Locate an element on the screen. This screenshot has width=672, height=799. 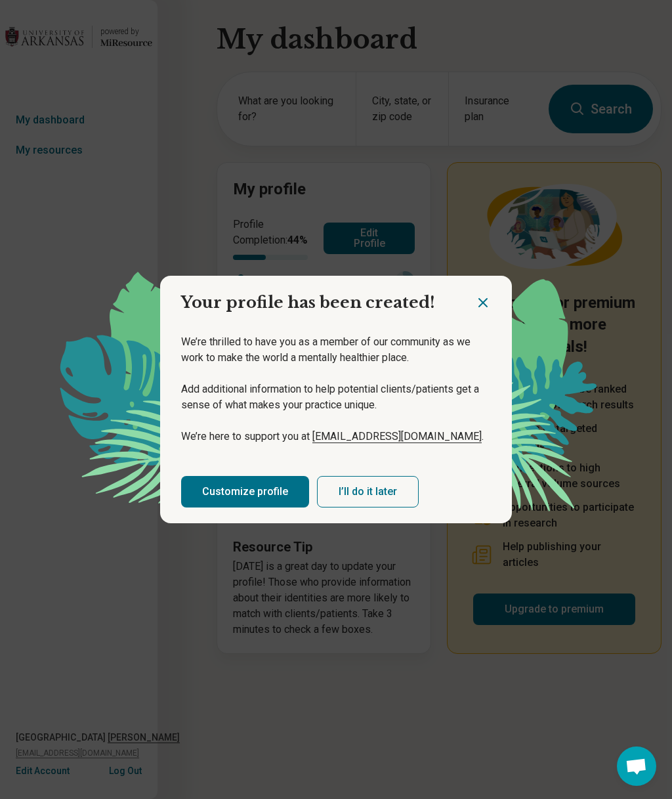
p: We’re here to support you at . is located at coordinates (336, 436).